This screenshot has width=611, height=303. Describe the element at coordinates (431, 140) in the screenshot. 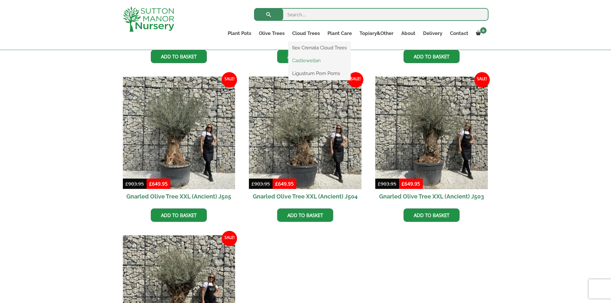

I see `a: Sale! Gnarled Olive Tree XXL (Ancient) J503` at that location.